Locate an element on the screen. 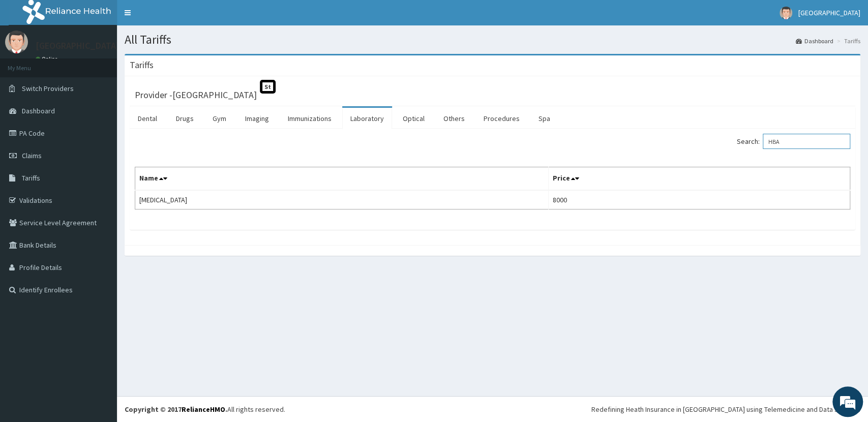  a: Dental is located at coordinates (147, 118).